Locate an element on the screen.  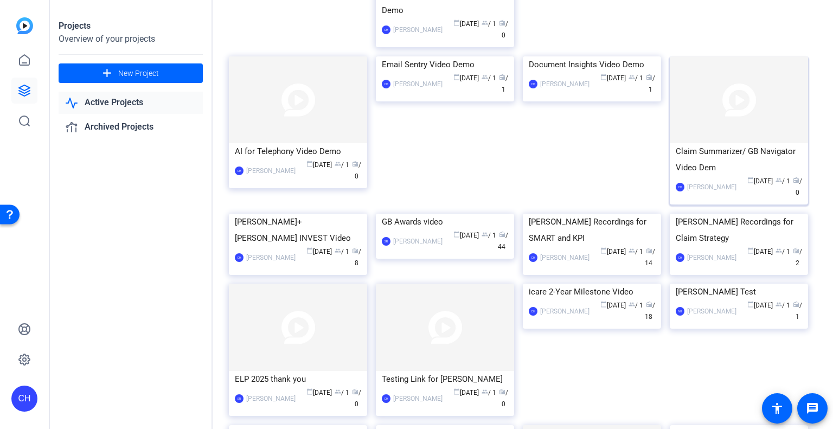
span: / 14 is located at coordinates (650, 257).